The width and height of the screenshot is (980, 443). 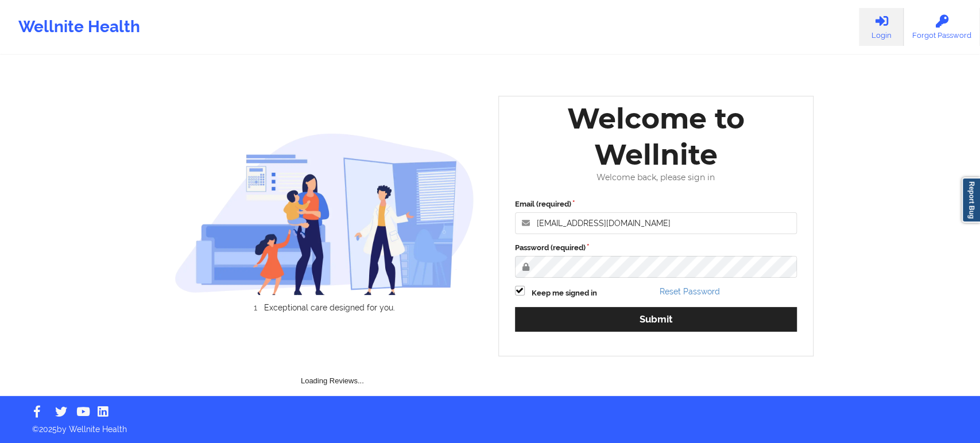 I want to click on a: Forgot Password, so click(x=941, y=27).